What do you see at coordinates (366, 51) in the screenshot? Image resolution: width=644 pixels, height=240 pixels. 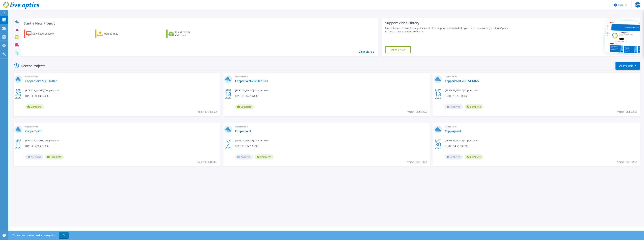 I see `a: View More` at bounding box center [366, 51].